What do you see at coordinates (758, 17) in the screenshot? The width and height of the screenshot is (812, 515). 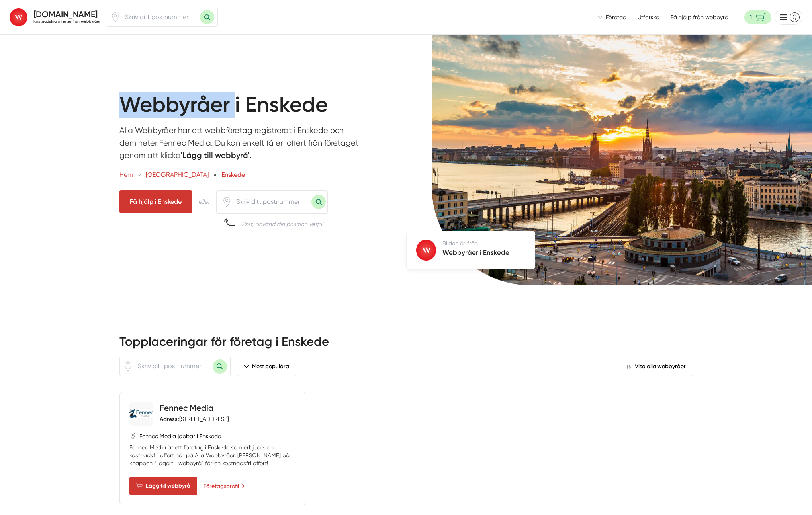 I see `span: navigation-cart` at bounding box center [758, 17].